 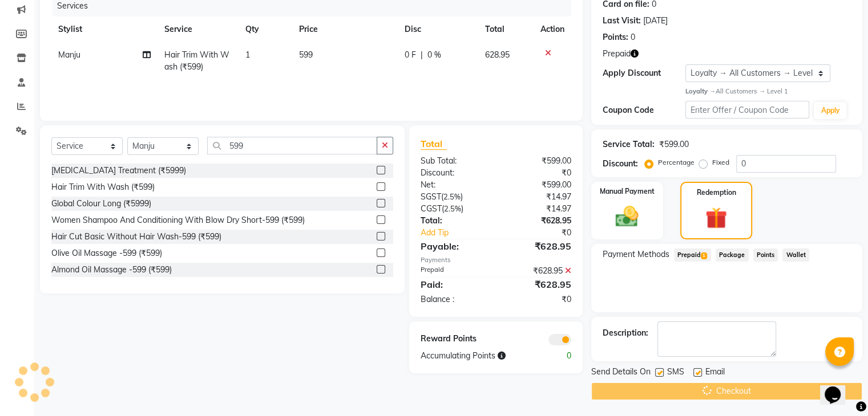 I want to click on span: Package, so click(x=733, y=255).